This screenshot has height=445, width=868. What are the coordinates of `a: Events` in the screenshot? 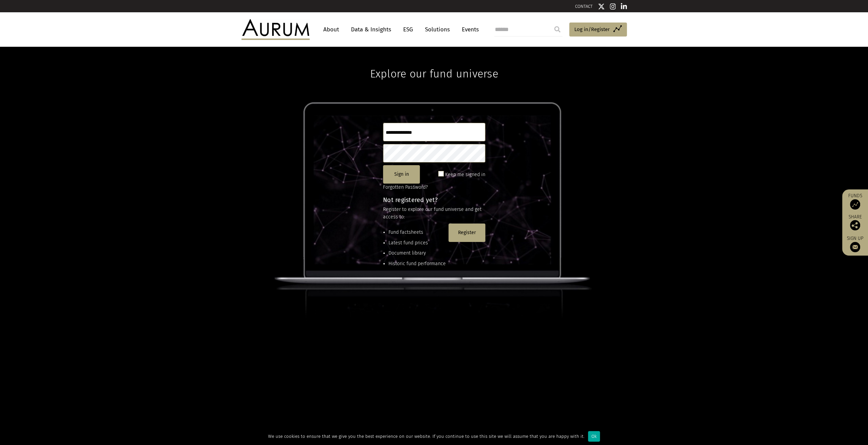 It's located at (469, 30).